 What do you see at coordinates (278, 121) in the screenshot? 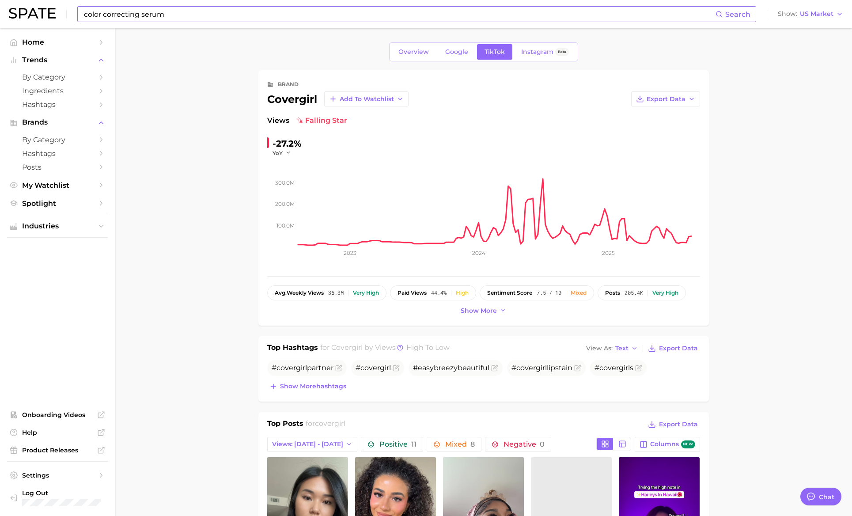
I see `span: Views` at bounding box center [278, 121].